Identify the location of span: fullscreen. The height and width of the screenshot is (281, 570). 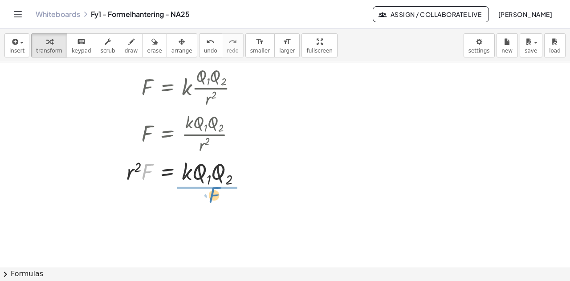
(319, 51).